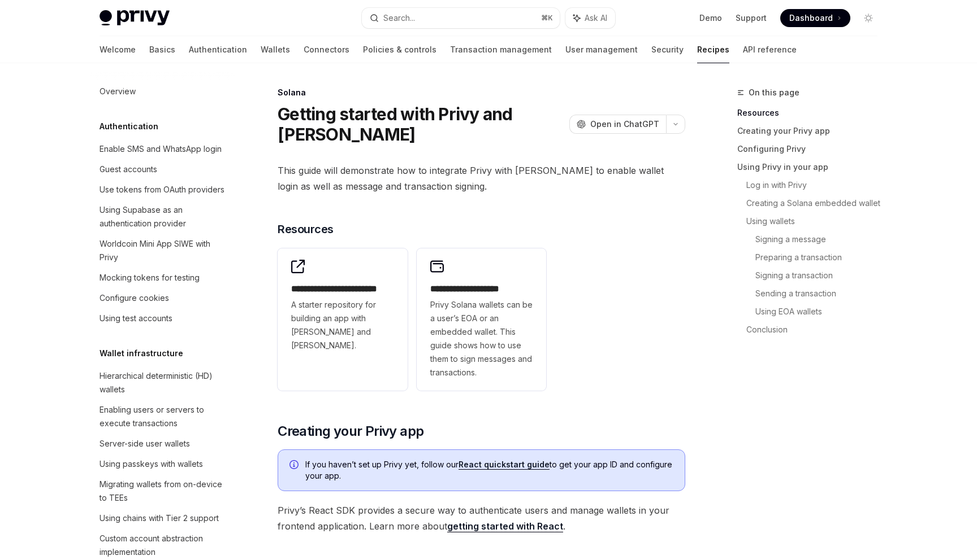  What do you see at coordinates (546, 18) in the screenshot?
I see `span: ⌘ K` at bounding box center [546, 18].